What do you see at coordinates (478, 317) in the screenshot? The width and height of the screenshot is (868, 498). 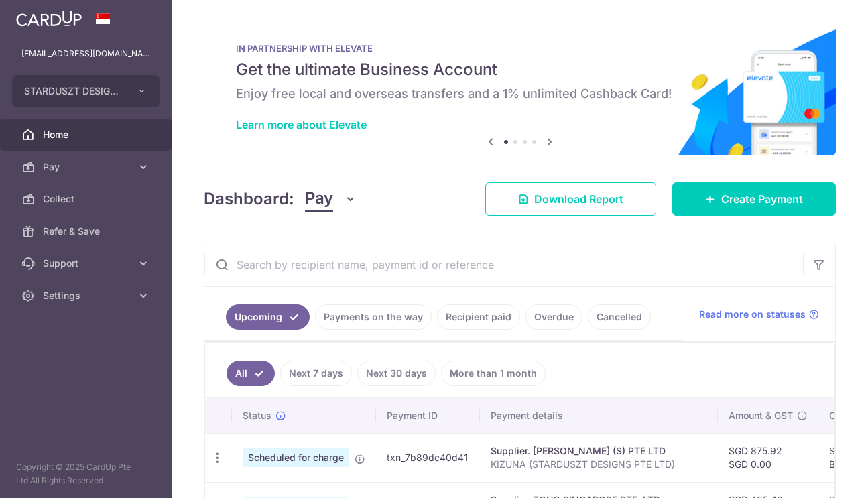 I see `a: Recipient paid` at bounding box center [478, 317].